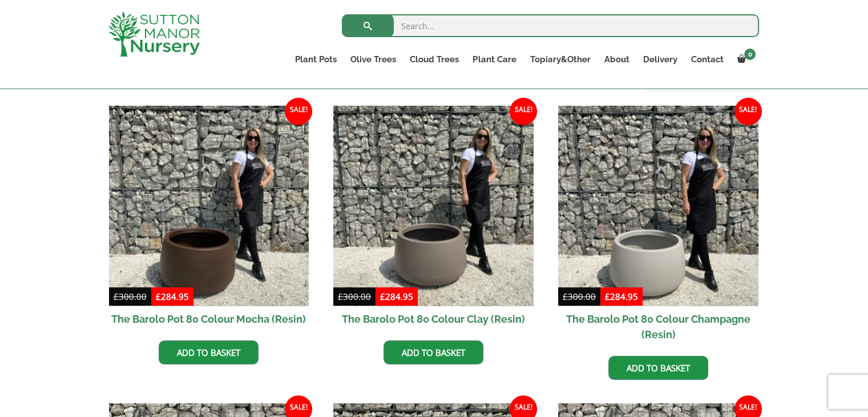 The width and height of the screenshot is (868, 417). What do you see at coordinates (208, 319) in the screenshot?
I see `h2: The Barolo Pot 80 Colour Mocha (Resin)` at bounding box center [208, 319].